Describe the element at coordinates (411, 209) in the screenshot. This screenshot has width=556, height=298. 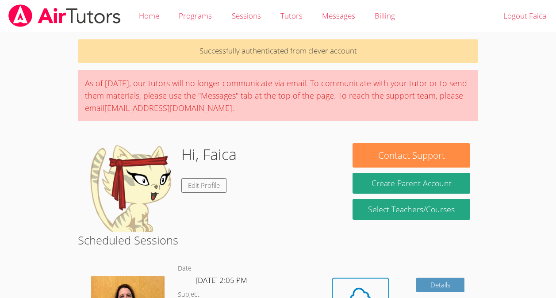
I see `a: Select Teachers/Courses` at that location.